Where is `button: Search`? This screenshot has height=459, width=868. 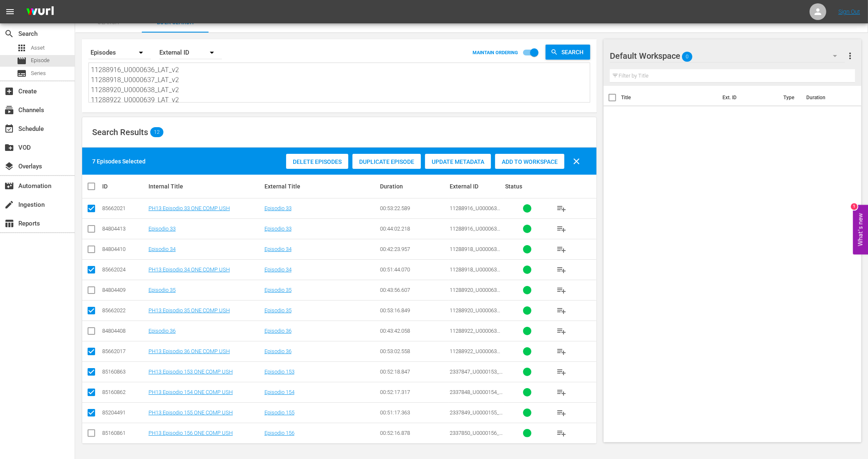 button: Search is located at coordinates (568, 52).